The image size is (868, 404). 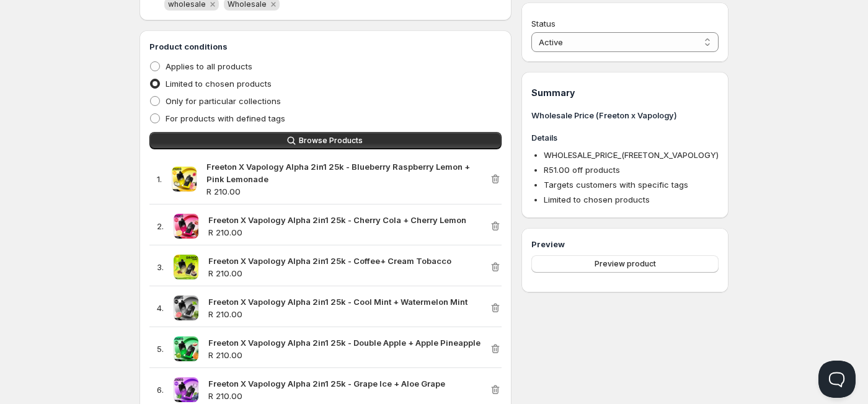 I want to click on h3: Details, so click(x=625, y=137).